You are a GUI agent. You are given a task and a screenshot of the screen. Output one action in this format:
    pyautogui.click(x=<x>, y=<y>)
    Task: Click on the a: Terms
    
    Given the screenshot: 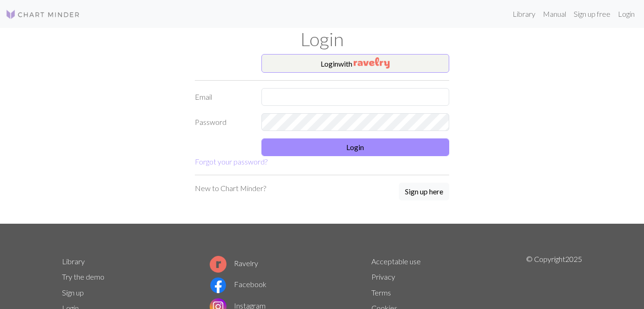 What is the action you would take?
    pyautogui.click(x=381, y=293)
    